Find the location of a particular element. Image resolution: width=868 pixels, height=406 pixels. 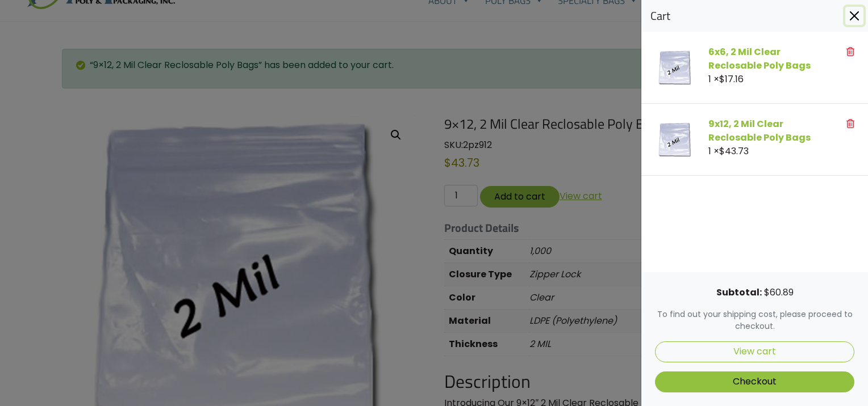

bdi: 43.73 is located at coordinates (734, 151).